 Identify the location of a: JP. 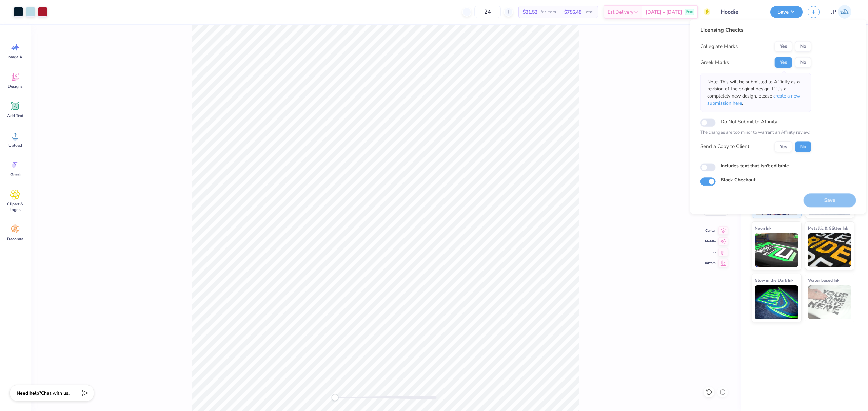
(841, 12).